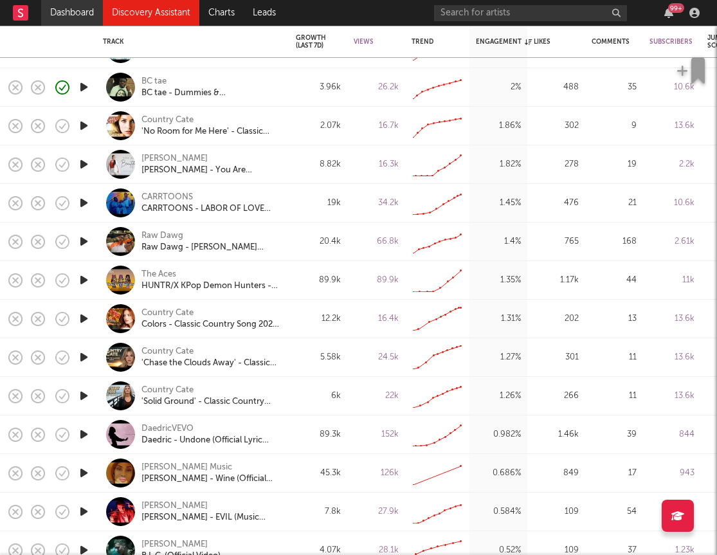 The image size is (717, 555). What do you see at coordinates (556, 358) in the screenshot?
I see `div: 301` at bounding box center [556, 358].